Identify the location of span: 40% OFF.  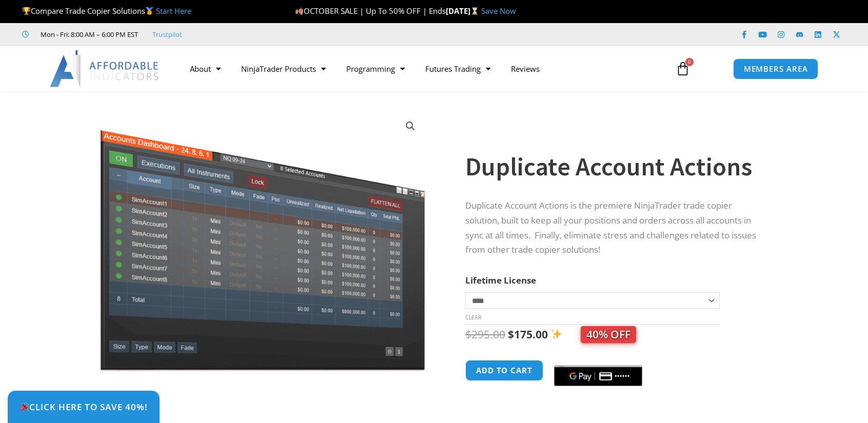
(608, 334).